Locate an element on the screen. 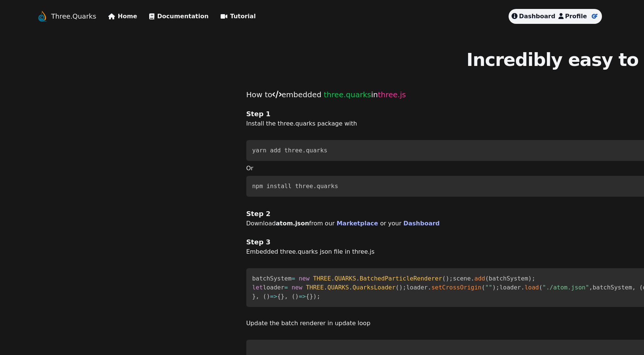 The image size is (644, 355). a: Marketplace is located at coordinates (358, 223).